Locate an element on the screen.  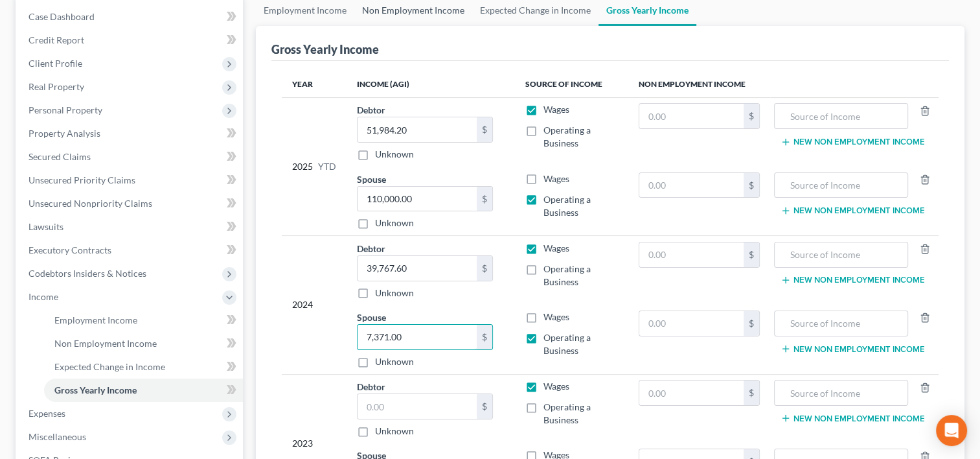
div: 2024 is located at coordinates (314, 305).